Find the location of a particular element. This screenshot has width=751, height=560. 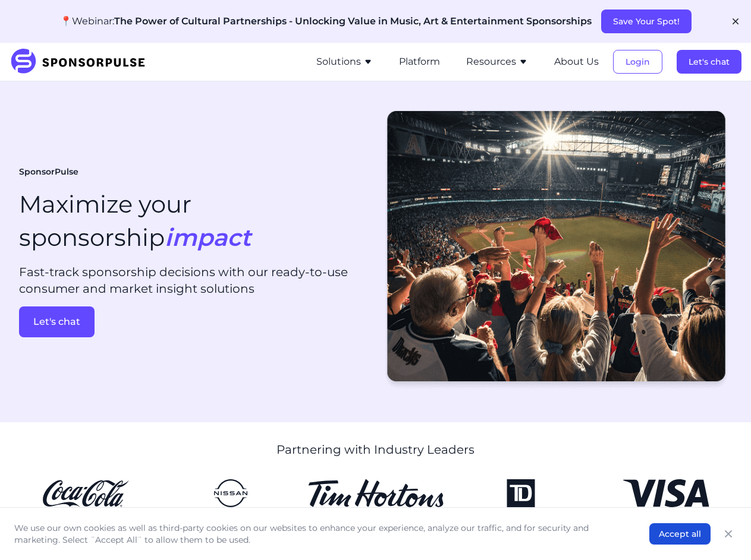

button: Login is located at coordinates (637, 62).